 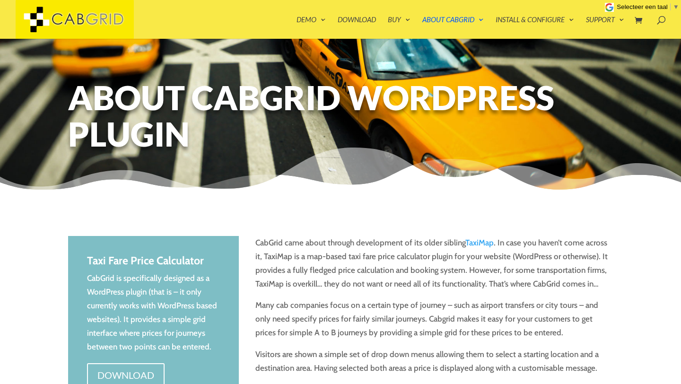 What do you see at coordinates (434, 267) in the screenshot?
I see `p: CabGrid came about through development of its older sibling . In case you haven’t come across it,...` at bounding box center [434, 267].